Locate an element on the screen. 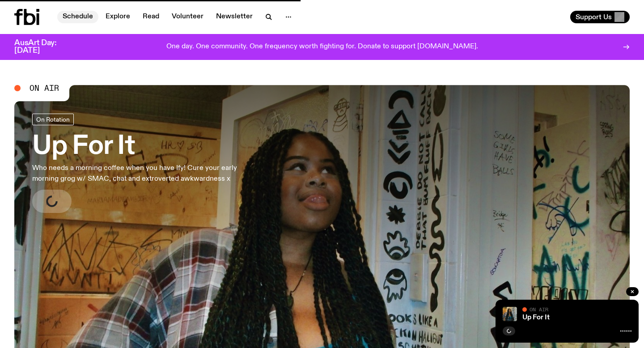  a: Up For It is located at coordinates (536, 317).